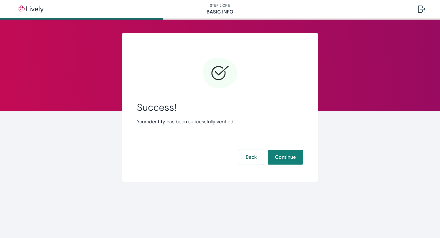 Image resolution: width=440 pixels, height=238 pixels. I want to click on button: Continue, so click(286, 157).